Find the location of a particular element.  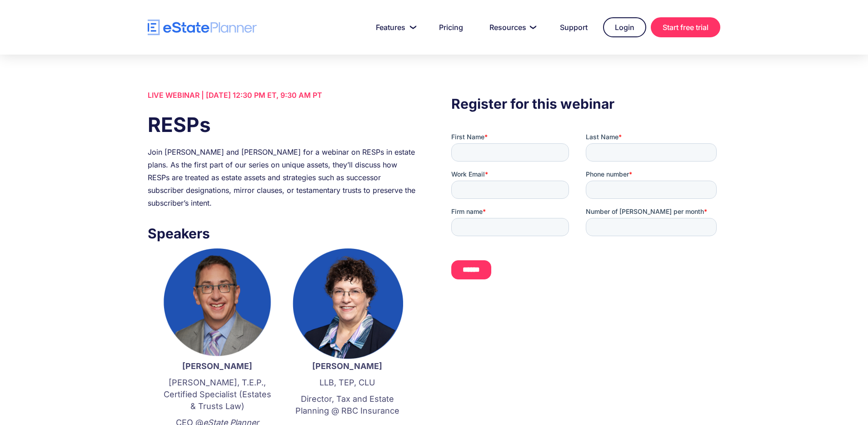

a: Login is located at coordinates (624, 27).